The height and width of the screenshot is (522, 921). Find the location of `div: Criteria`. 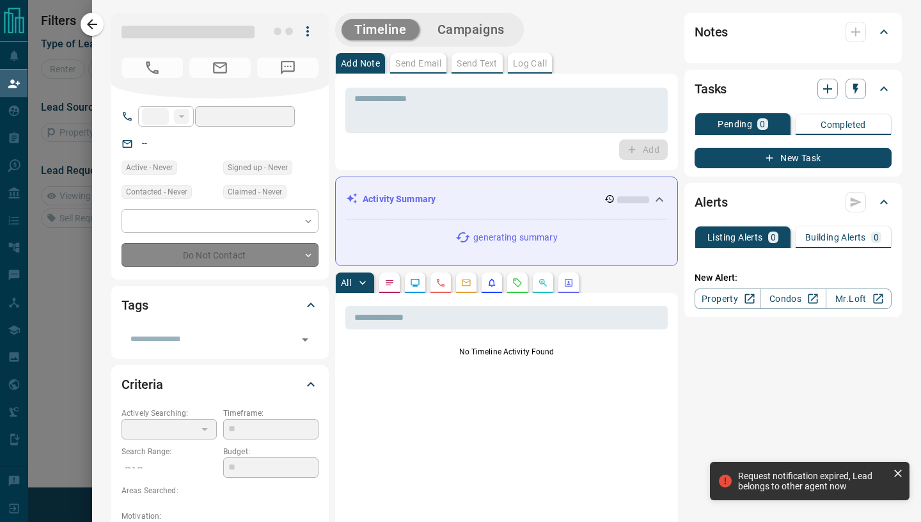

div: Criteria is located at coordinates (220, 384).